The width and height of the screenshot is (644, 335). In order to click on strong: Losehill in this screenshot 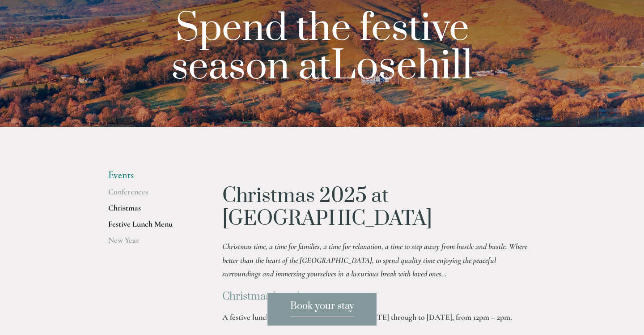, I will do `click(401, 66)`.